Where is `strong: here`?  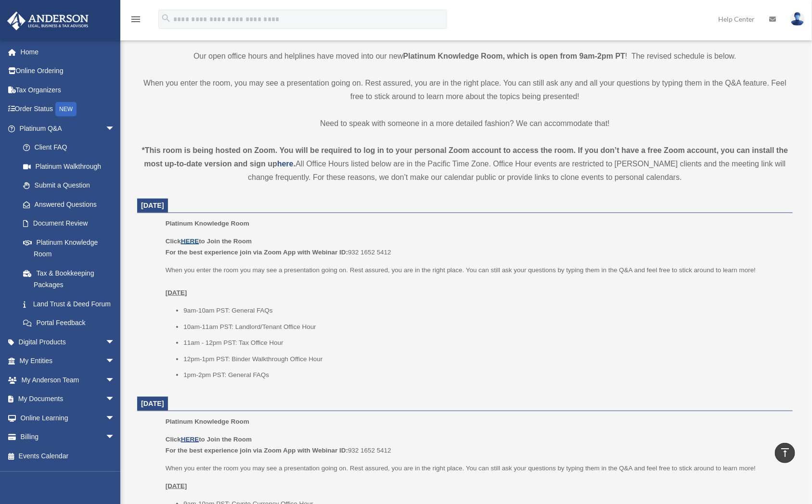
strong: here is located at coordinates (285, 164).